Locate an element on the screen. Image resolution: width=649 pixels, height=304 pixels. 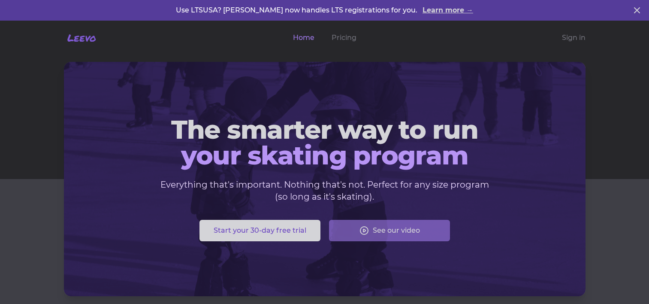
a: Home is located at coordinates (304, 38).